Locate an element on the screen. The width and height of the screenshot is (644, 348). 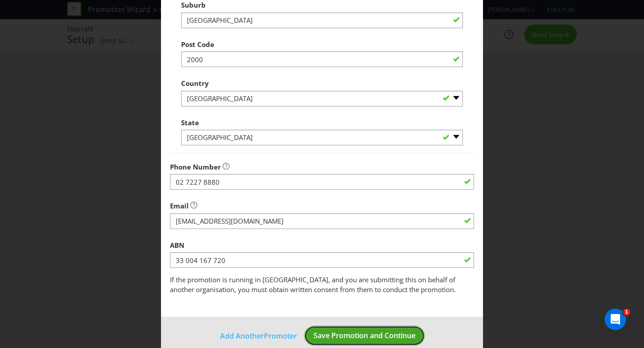
span: 1 is located at coordinates (627, 313).